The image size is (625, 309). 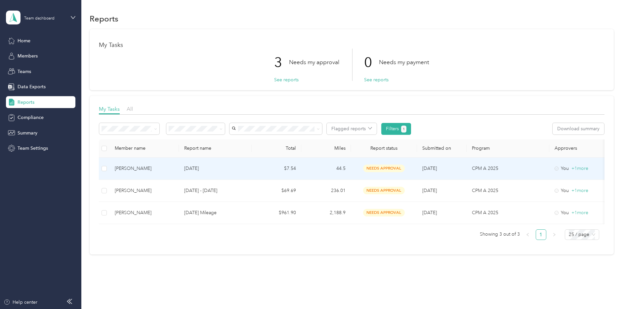 What do you see at coordinates (276, 213) in the screenshot?
I see `td: $961.90` at bounding box center [276, 213].